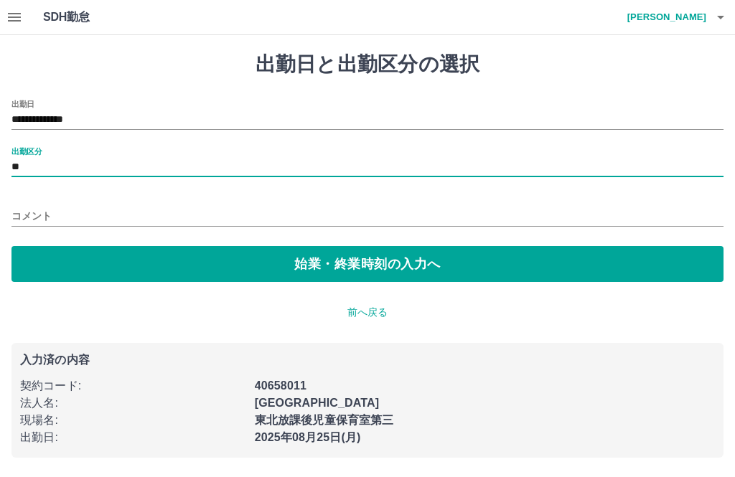 The height and width of the screenshot is (477, 735). I want to click on label: 出勤区分, so click(27, 151).